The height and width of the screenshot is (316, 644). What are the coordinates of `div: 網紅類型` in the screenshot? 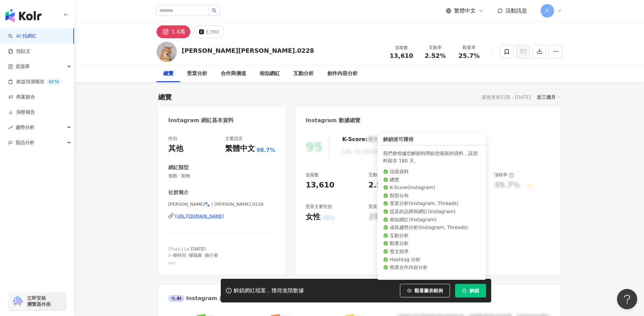 It's located at (179, 168).